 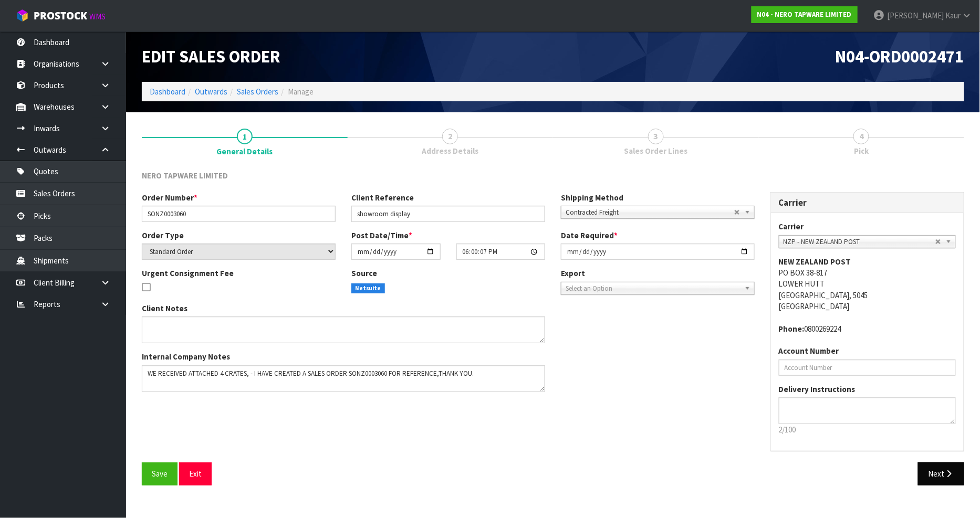 What do you see at coordinates (301, 91) in the screenshot?
I see `span: Manage` at bounding box center [301, 91].